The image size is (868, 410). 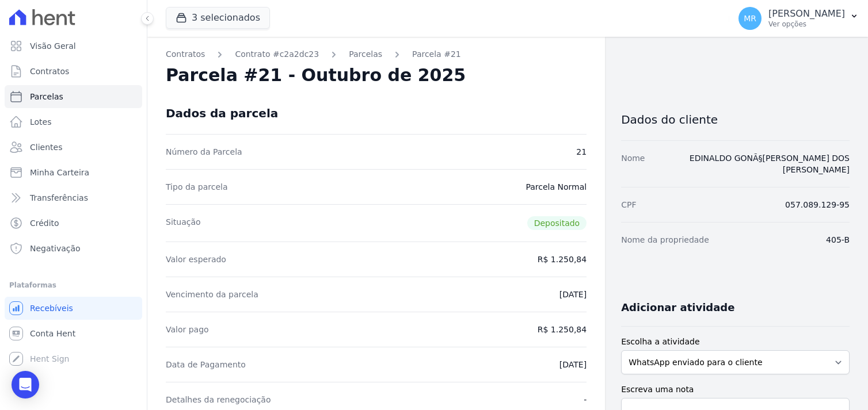 What do you see at coordinates (633, 164) in the screenshot?
I see `dt: Nome` at bounding box center [633, 164].